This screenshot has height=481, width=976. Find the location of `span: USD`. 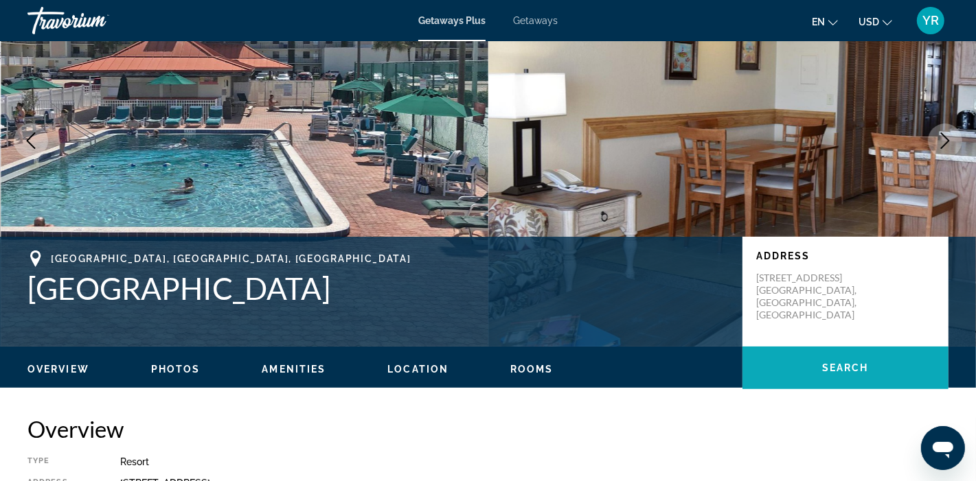

span: USD is located at coordinates (869, 22).